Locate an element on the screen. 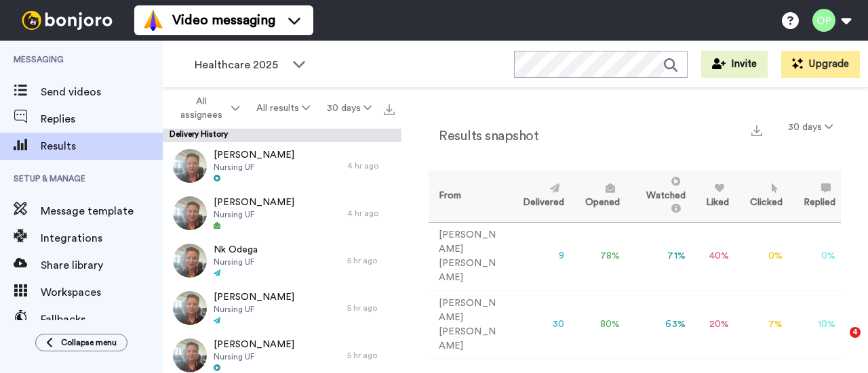 This screenshot has height=373, width=868. button: Export all results that match these filters now. is located at coordinates (390, 109).